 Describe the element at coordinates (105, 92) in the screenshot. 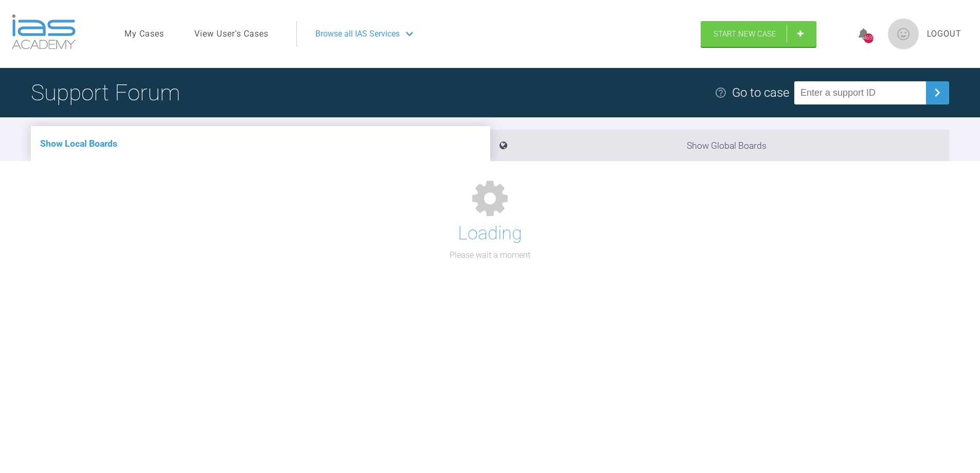

I see `h1: Support Forum` at that location.